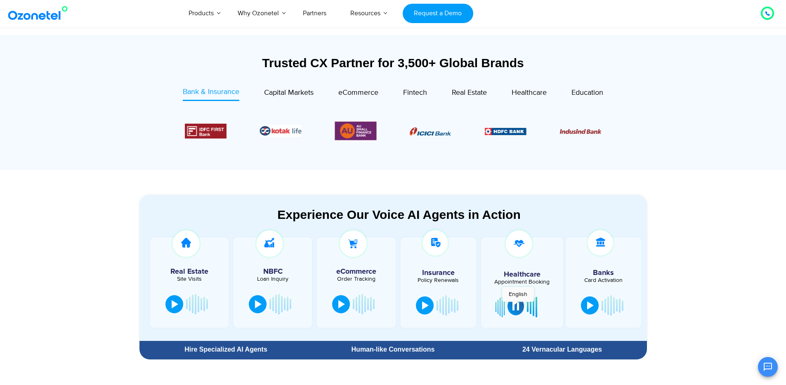 Image resolution: width=786 pixels, height=385 pixels. I want to click on div: 6 / 6, so click(355, 131).